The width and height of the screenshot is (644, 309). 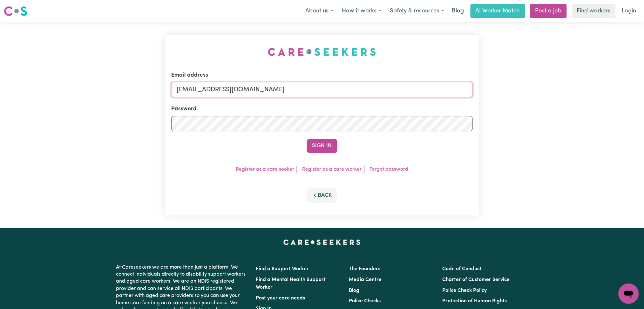 I want to click on a: Media Centre, so click(x=365, y=280).